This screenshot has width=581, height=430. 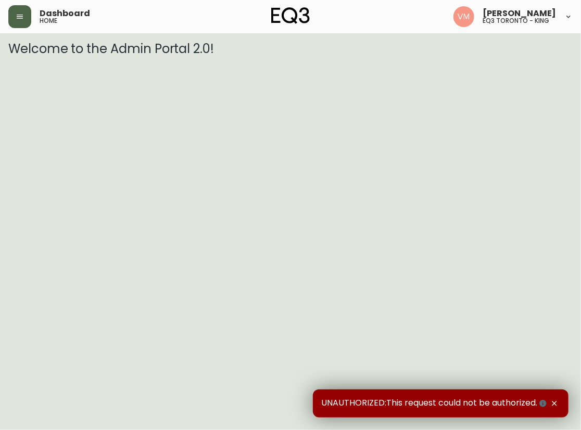 I want to click on span: UNAUTHORIZED:This request could not be authorized., so click(x=434, y=404).